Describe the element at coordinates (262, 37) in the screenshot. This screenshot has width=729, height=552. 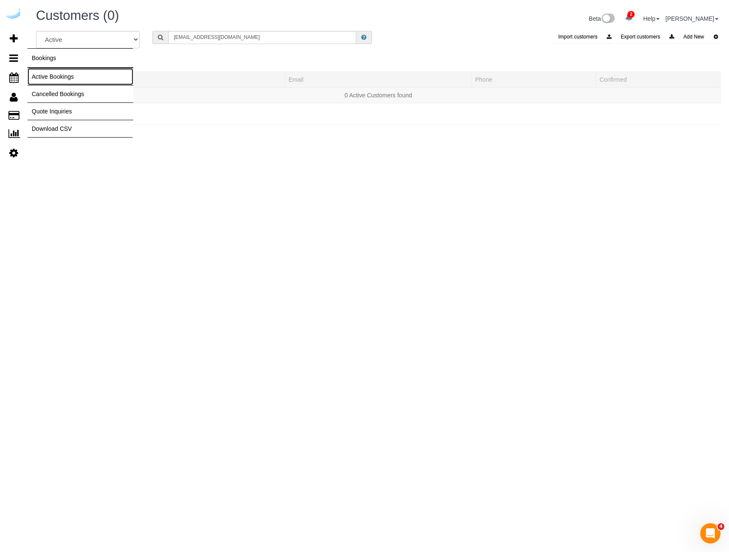
I see `input: Search customers ...` at that location.